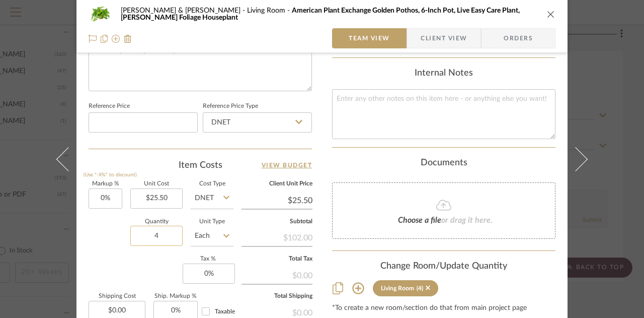 This screenshot has height=318, width=644. Describe the element at coordinates (208, 259) in the screenshot. I see `label: Tax %` at that location.